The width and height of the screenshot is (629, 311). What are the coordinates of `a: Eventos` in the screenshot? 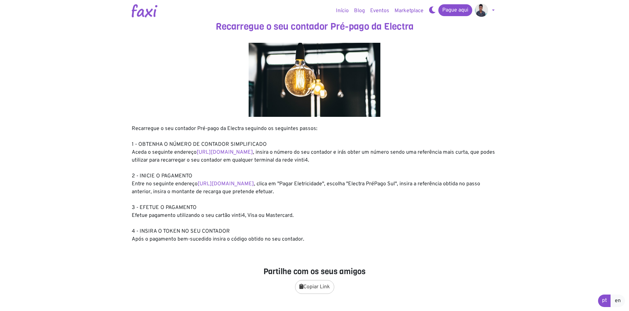 It's located at (380, 11).